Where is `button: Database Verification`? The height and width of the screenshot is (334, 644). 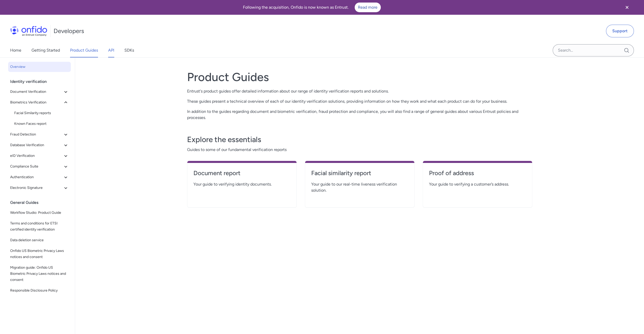 button: Database Verification is located at coordinates (39, 145).